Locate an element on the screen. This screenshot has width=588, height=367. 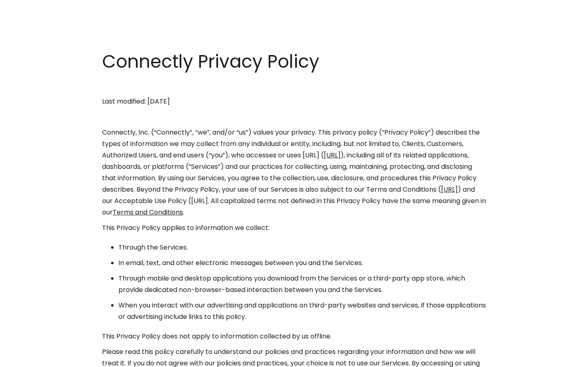
li: Through mobile and desktop applications you download from the Services or a third-party app store... is located at coordinates (302, 284).